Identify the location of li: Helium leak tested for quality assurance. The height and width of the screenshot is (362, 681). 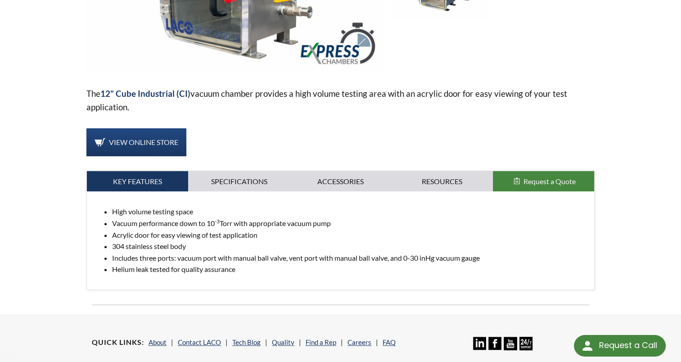
(349, 269).